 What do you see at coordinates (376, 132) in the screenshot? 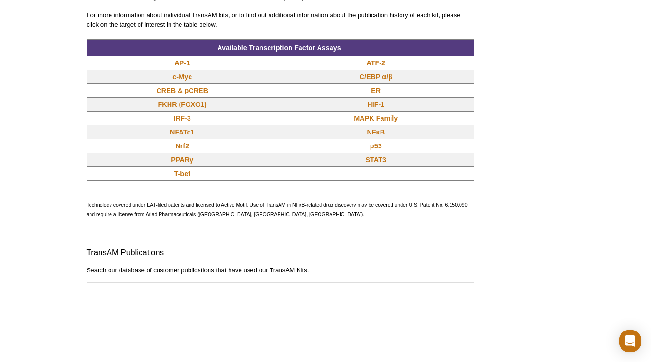
I see `a: NFκB` at bounding box center [376, 132].